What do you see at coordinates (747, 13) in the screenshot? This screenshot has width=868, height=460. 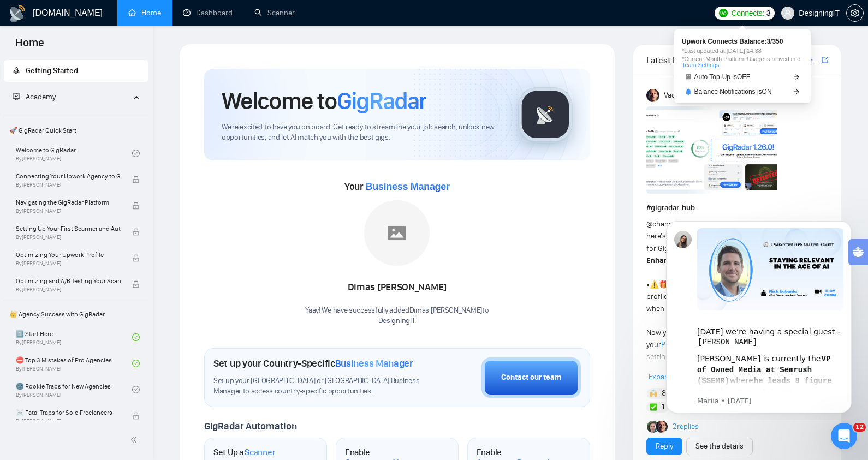 I see `span: Connects:` at bounding box center [747, 13].